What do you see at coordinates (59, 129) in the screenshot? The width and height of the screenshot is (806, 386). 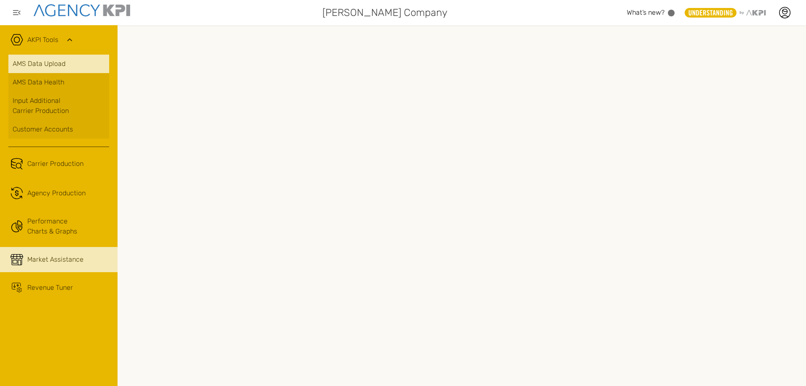 I see `a: Customer Accounts` at bounding box center [59, 129].